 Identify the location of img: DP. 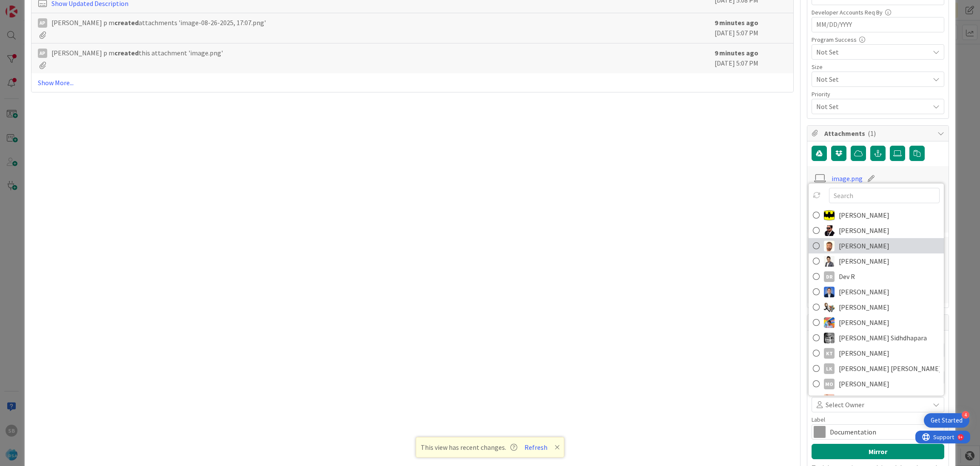
(829, 292).